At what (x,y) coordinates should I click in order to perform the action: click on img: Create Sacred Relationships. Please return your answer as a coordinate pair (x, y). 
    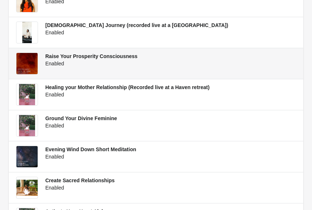
    Looking at the image, I should click on (27, 188).